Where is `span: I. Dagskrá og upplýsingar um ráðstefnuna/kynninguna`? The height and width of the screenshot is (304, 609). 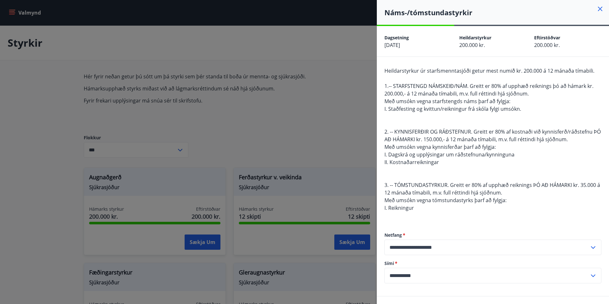 span: I. Dagskrá og upplýsingar um ráðstefnuna/kynninguna is located at coordinates (449, 154).